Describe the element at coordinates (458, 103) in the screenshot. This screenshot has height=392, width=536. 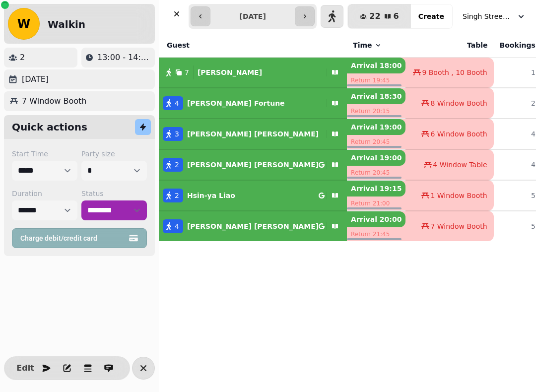
I see `span: 8 Window Booth` at that location.